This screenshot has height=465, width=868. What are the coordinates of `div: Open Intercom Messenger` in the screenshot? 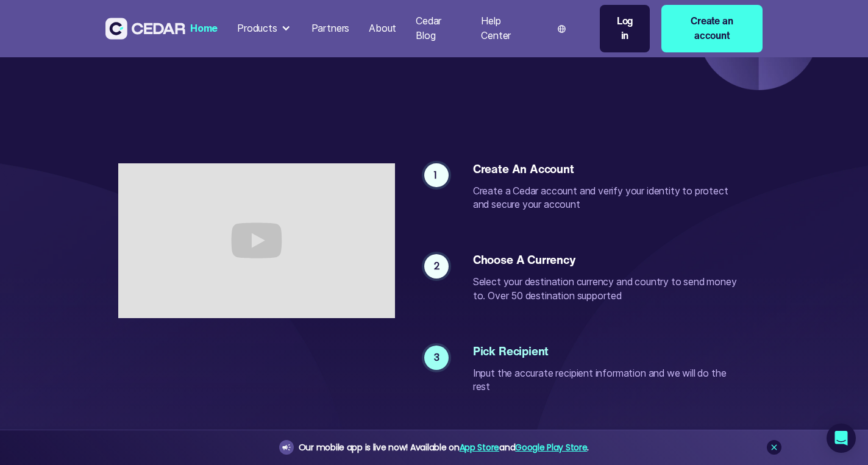 It's located at (841, 438).